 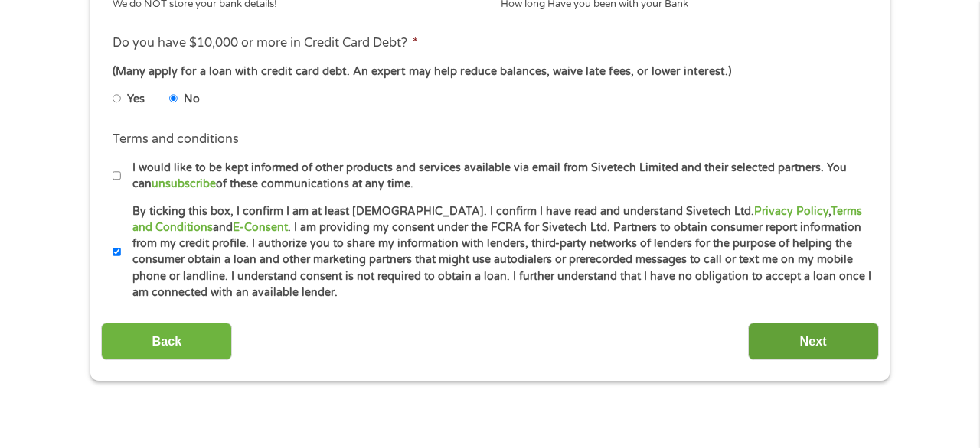 I want to click on a: unsubscribe, so click(x=184, y=184).